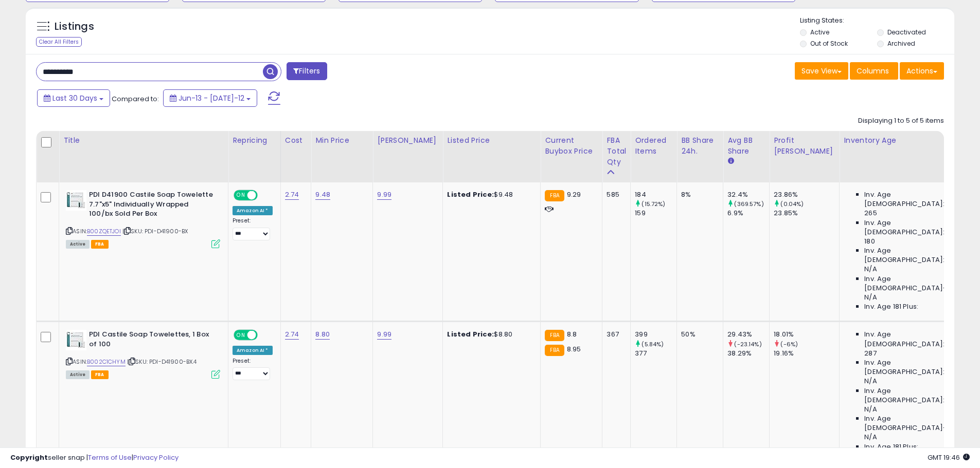 The height and width of the screenshot is (468, 980). I want to click on label: Out of Stock, so click(828, 43).